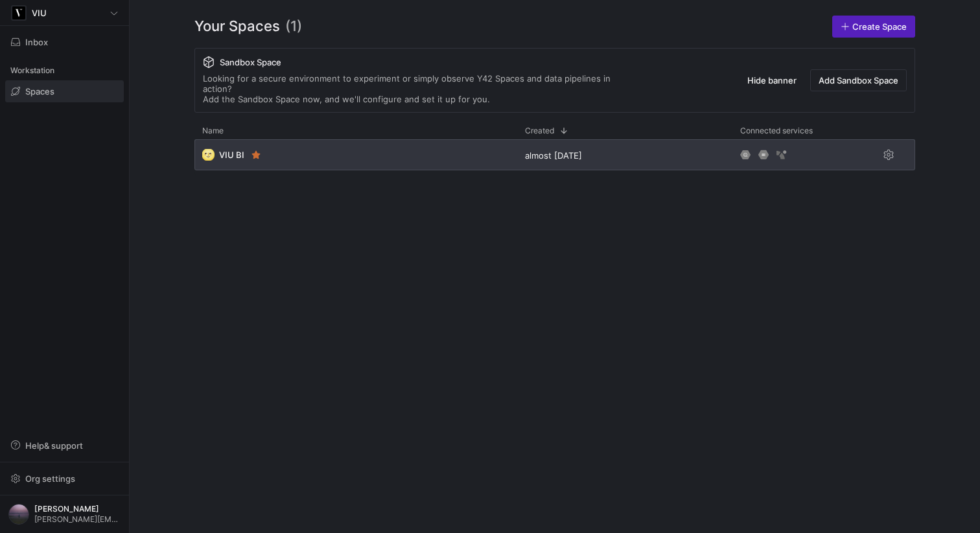 The width and height of the screenshot is (980, 533). I want to click on span: Spaces, so click(40, 91).